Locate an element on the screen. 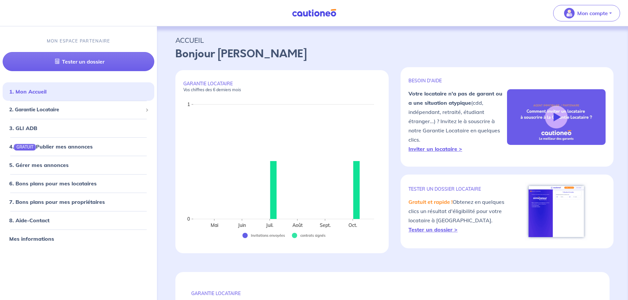 This screenshot has width=628, height=300. text: Juil. is located at coordinates (269, 225).